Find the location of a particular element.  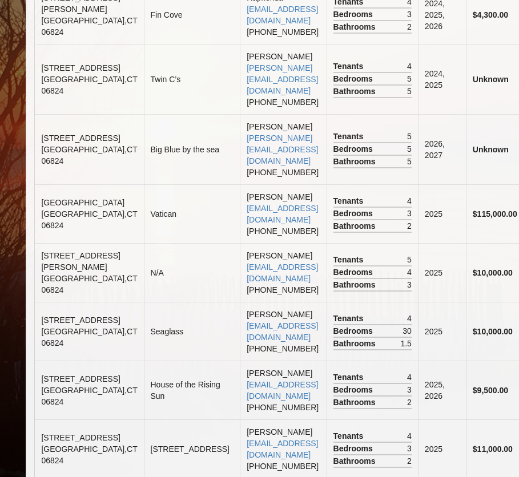

b: $115,000.00 is located at coordinates (495, 214).